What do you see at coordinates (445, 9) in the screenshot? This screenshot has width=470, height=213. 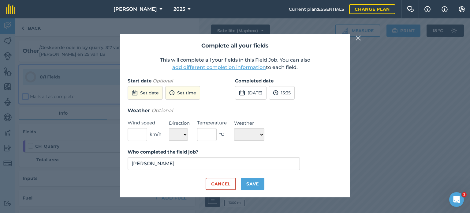 I see `img: svg+xml;base64,PHN2ZyB4bWxucz0iaHR0cDovL3d3dy53My5vcmcvMjAwMC9zdmciIHdpZHRoPSIxNyIgaGVpZ2h0PSIxNy...` at bounding box center [445, 9].